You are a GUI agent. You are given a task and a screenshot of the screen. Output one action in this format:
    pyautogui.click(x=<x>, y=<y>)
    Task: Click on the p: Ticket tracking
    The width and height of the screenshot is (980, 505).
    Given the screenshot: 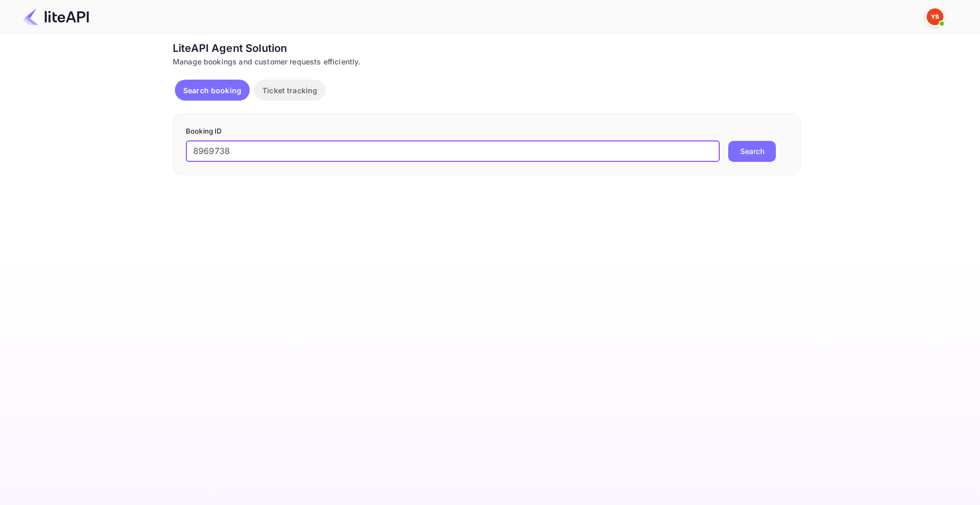 What is the action you would take?
    pyautogui.click(x=290, y=90)
    